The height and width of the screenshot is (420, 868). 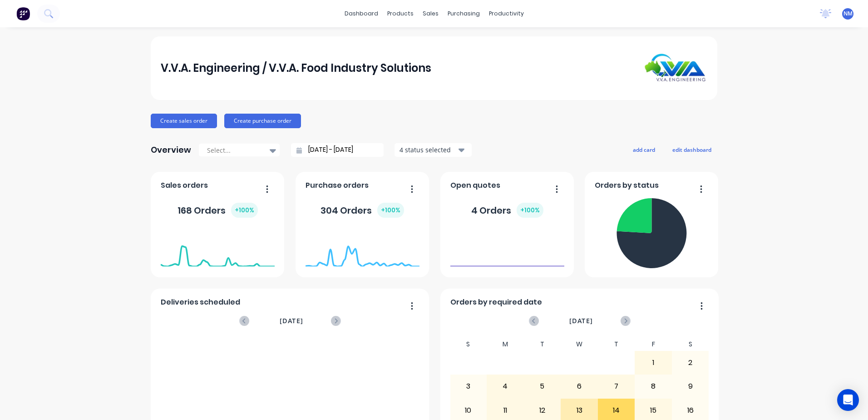 What do you see at coordinates (464, 13) in the screenshot?
I see `div: purchasing` at bounding box center [464, 13].